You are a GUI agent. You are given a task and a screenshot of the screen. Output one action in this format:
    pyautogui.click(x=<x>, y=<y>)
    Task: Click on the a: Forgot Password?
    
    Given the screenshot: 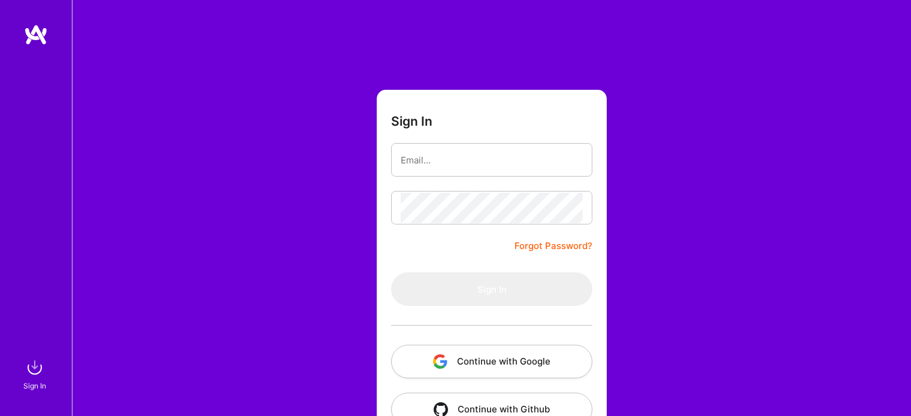 What is the action you would take?
    pyautogui.click(x=554, y=246)
    